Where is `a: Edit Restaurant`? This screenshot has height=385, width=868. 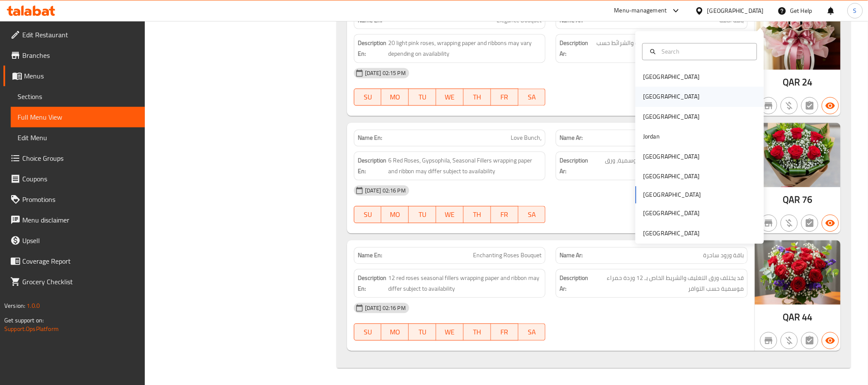 a: Edit Restaurant is located at coordinates (74, 35).